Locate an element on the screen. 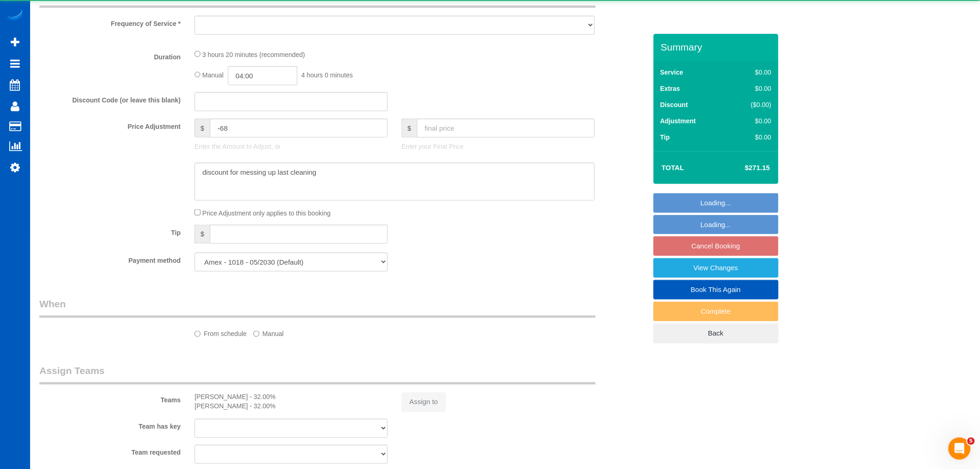 This screenshot has height=469, width=980. label: Teams is located at coordinates (110, 398).